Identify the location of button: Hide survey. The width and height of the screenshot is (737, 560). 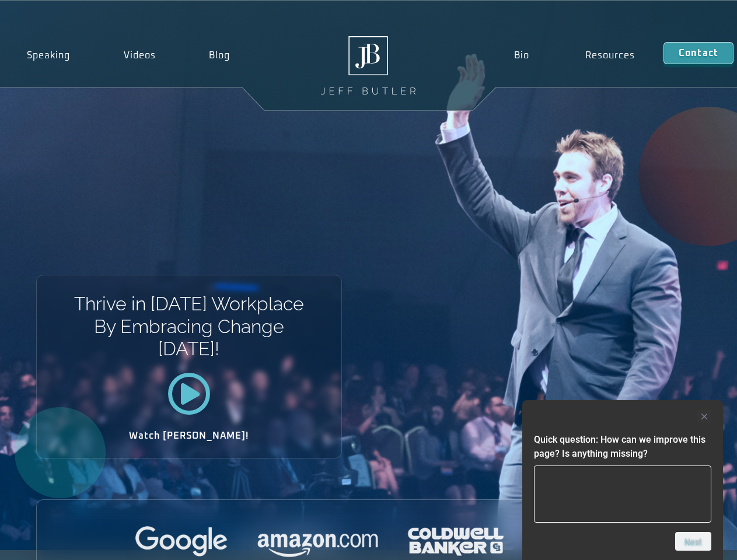
(705, 416).